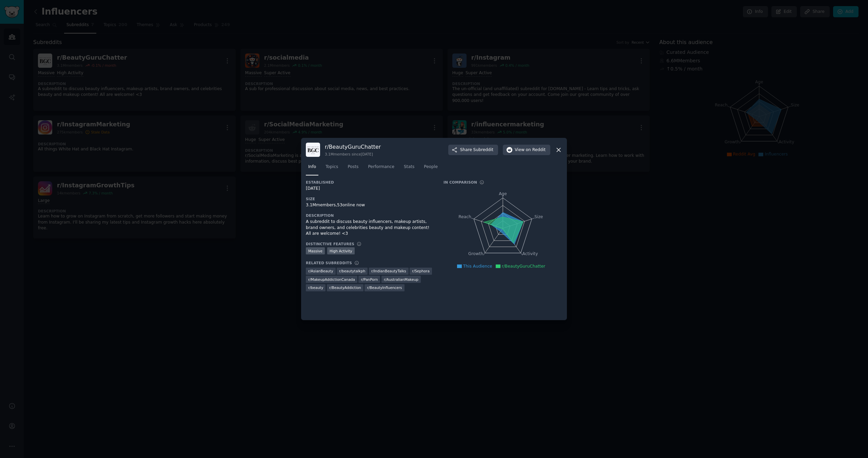 This screenshot has height=458, width=868. I want to click on span: Subreddit, so click(483, 150).